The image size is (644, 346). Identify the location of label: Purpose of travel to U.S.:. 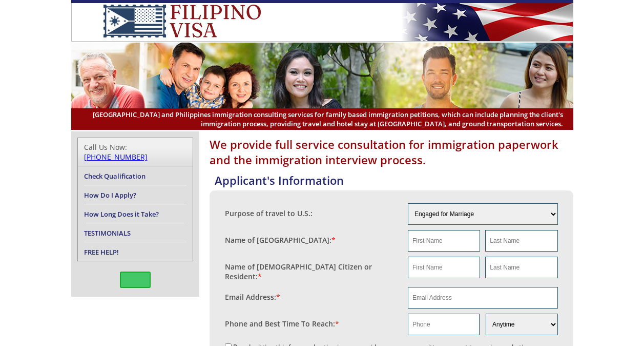
(269, 213).